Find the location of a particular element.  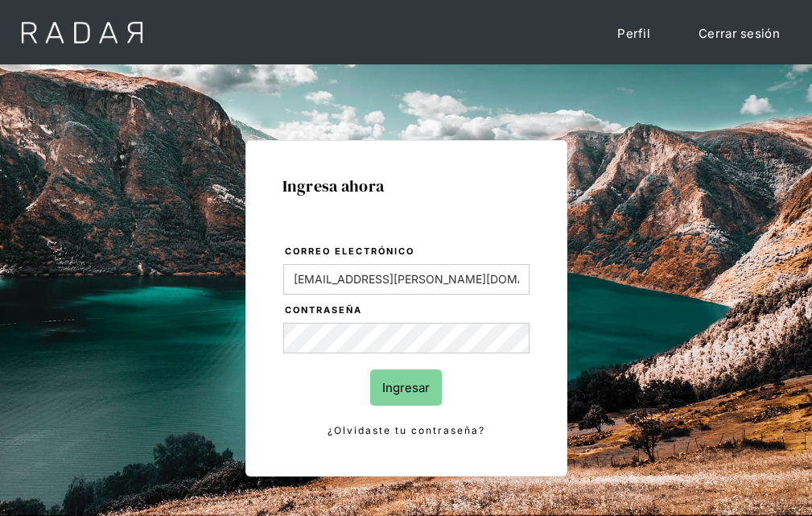

a: Perfil is located at coordinates (633, 33).